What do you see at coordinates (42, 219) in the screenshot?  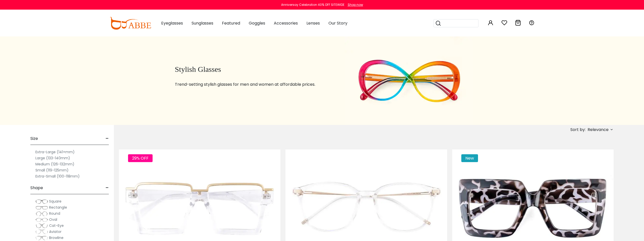 I see `img: Oval.png` at bounding box center [42, 219].